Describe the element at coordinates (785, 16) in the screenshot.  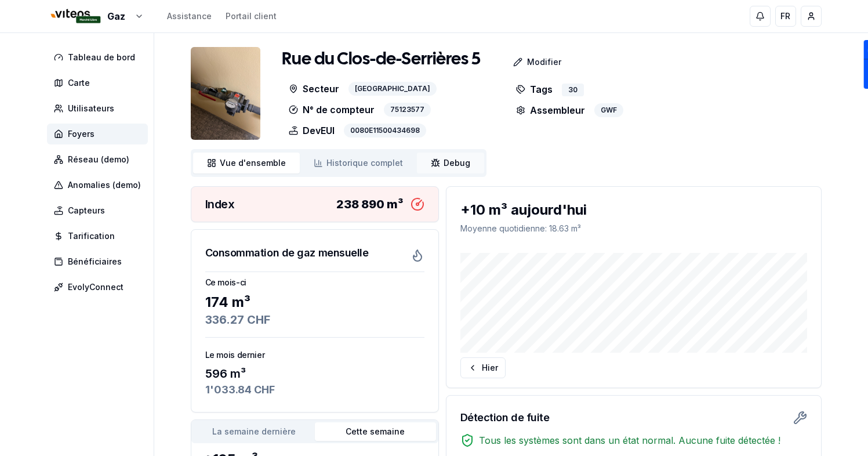
I see `span: FR` at that location.